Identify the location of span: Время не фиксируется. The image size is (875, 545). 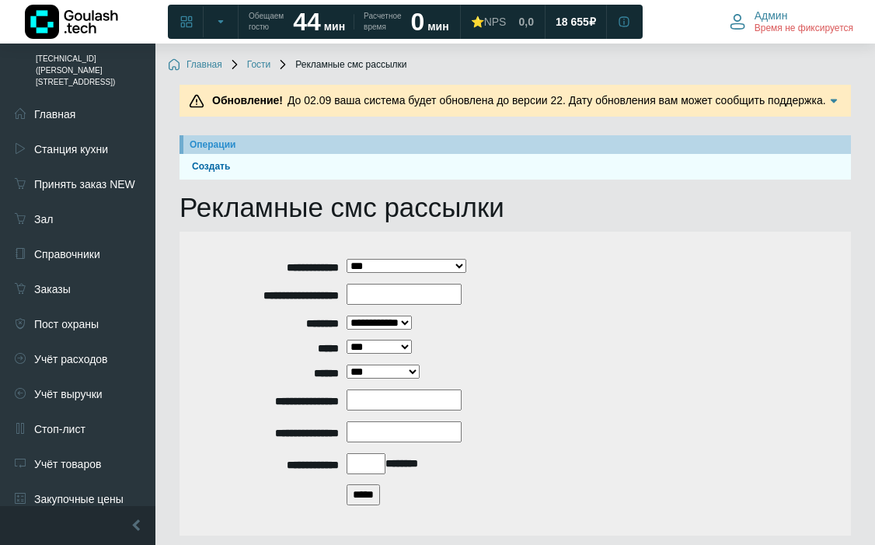
(803, 29).